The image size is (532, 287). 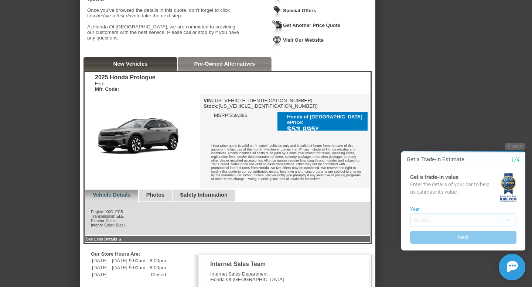 I want to click on td: $59,395, so click(x=238, y=115).